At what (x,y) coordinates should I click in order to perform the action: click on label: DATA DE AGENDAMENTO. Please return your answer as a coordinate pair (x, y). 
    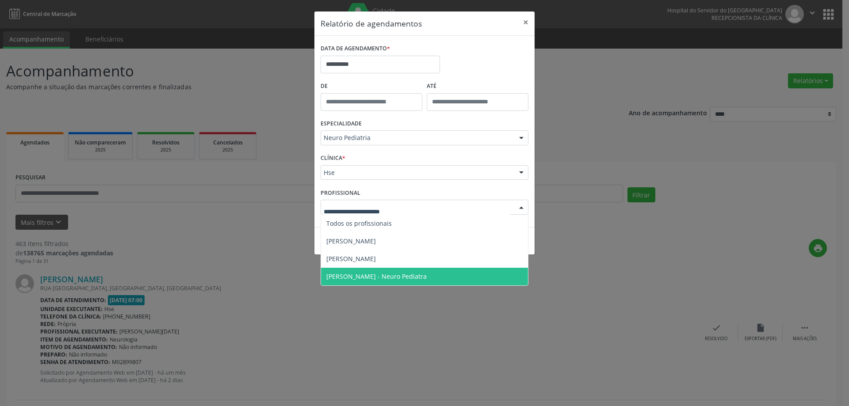
    Looking at the image, I should click on (355, 49).